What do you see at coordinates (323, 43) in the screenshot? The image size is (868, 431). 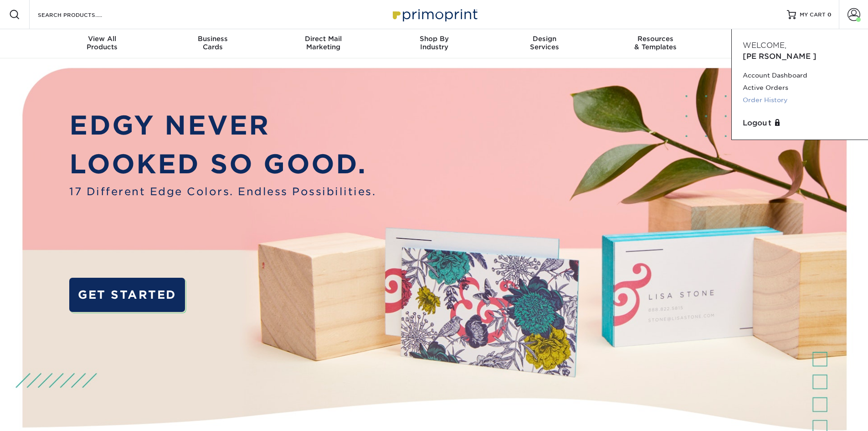 I see `div: Marketing` at bounding box center [323, 43].